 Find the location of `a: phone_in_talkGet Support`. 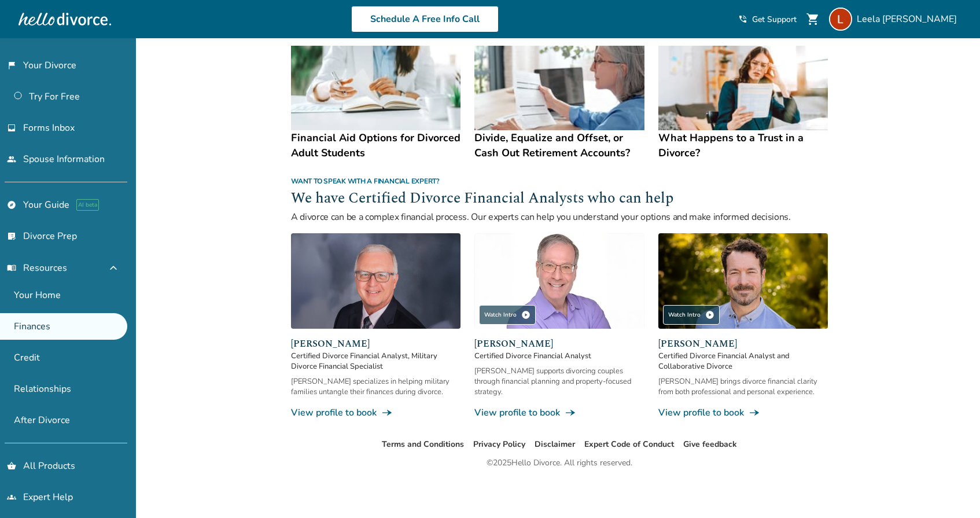

a: phone_in_talkGet Support is located at coordinates (767, 19).